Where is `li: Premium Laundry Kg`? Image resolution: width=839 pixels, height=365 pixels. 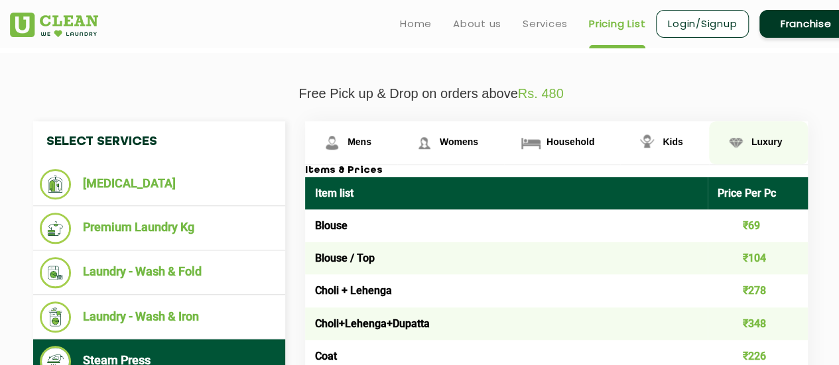 li: Premium Laundry Kg is located at coordinates (159, 228).